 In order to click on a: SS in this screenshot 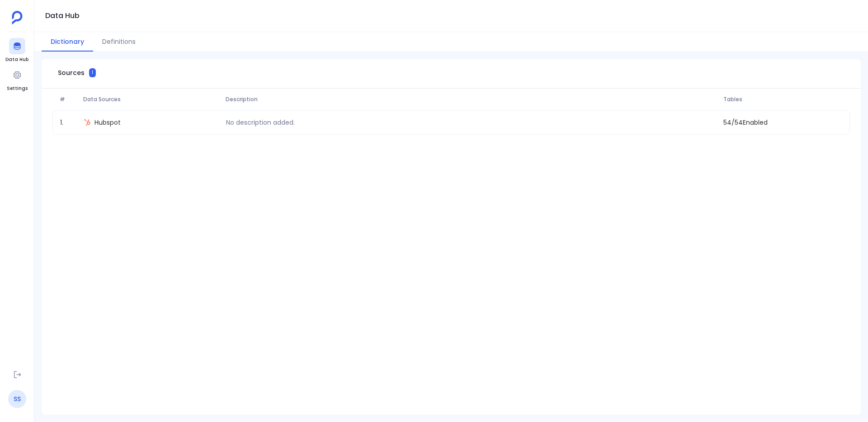, I will do `click(18, 399)`.